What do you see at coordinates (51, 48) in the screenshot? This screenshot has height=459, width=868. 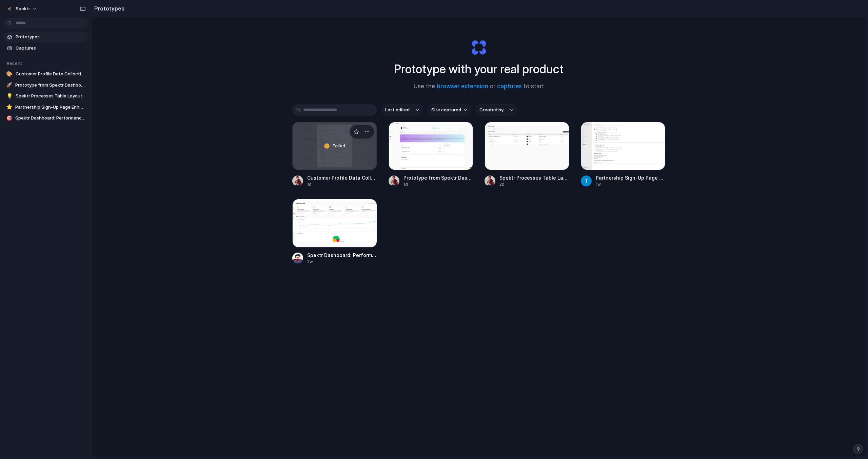 I see `span: Captures` at bounding box center [51, 48].